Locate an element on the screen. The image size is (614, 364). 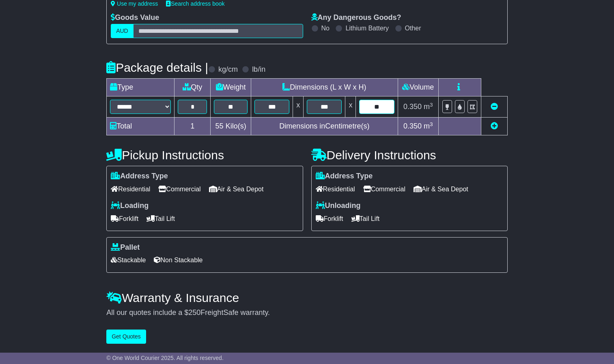
label: AUD is located at coordinates (122, 31).